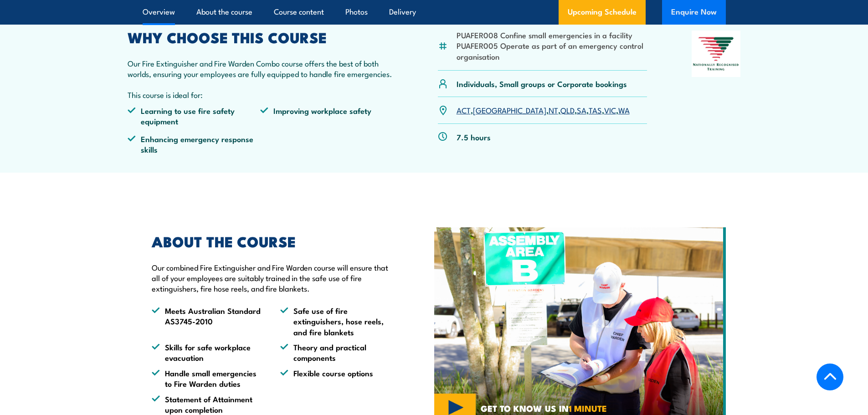 The width and height of the screenshot is (868, 415). I want to click on a: ACT, so click(463, 110).